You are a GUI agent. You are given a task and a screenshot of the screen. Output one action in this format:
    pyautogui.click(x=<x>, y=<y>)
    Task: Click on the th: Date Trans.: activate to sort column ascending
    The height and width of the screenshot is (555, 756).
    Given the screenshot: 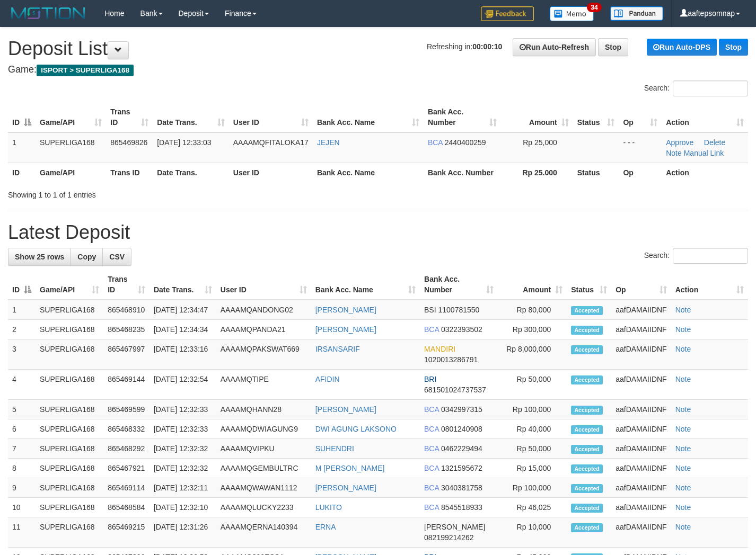 What is the action you would take?
    pyautogui.click(x=183, y=285)
    